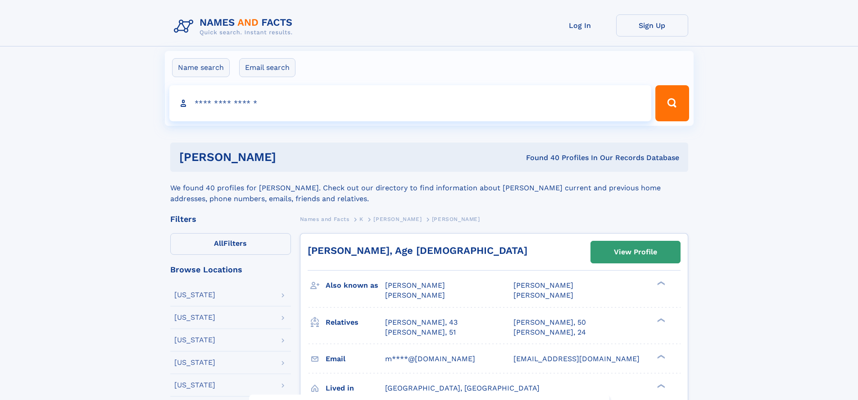 Image resolution: width=858 pixels, height=400 pixels. I want to click on h3: Email, so click(355, 359).